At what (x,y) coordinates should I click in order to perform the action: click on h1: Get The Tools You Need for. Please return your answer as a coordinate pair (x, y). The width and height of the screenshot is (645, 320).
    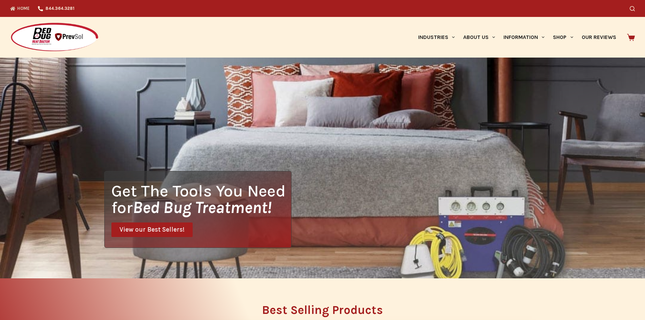
    Looking at the image, I should click on (201, 199).